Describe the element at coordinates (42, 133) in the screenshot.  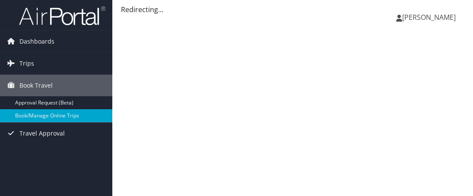
I see `span: Travel Approval` at that location.